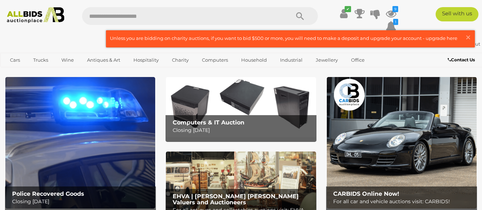  Describe the element at coordinates (457, 14) in the screenshot. I see `a: Sell with us` at that location.